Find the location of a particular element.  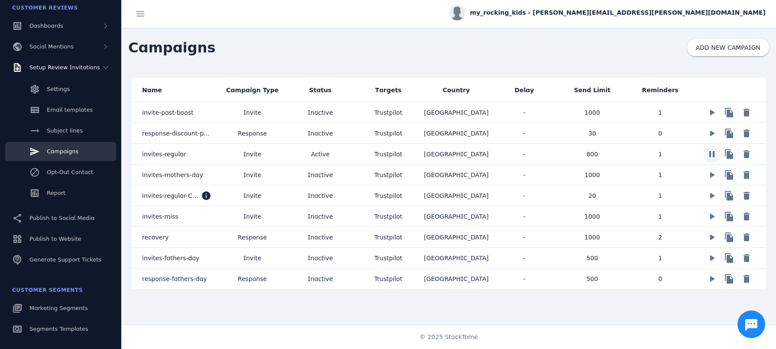

span: recovery is located at coordinates (155, 237).